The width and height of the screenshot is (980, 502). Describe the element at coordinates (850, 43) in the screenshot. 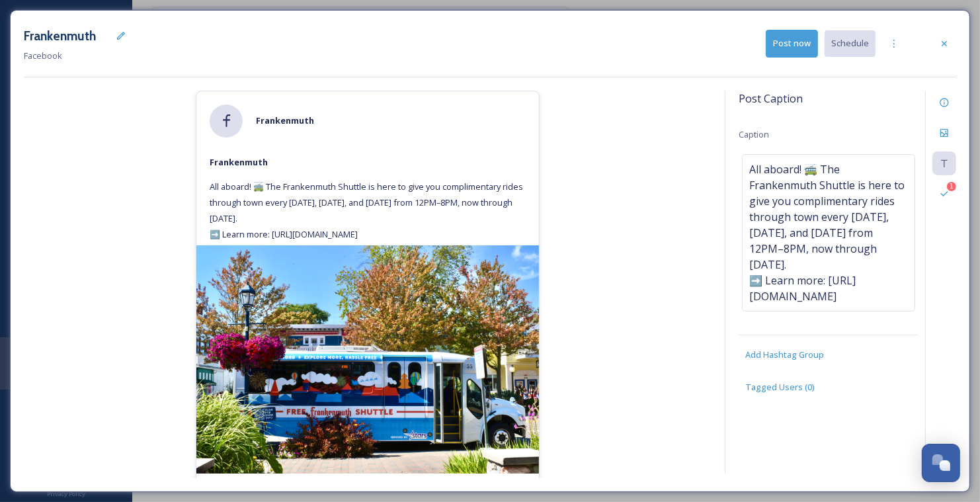

I see `button: Schedule` at that location.